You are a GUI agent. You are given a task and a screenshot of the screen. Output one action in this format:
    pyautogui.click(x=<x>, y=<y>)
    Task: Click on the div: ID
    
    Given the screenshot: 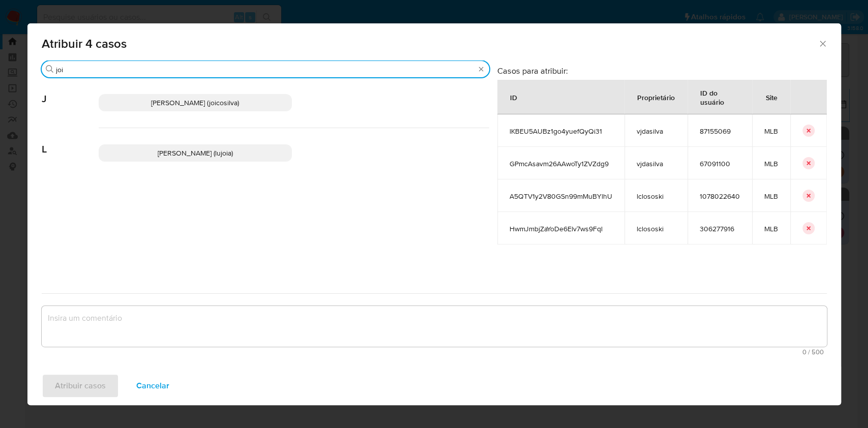 What is the action you would take?
    pyautogui.click(x=514, y=97)
    